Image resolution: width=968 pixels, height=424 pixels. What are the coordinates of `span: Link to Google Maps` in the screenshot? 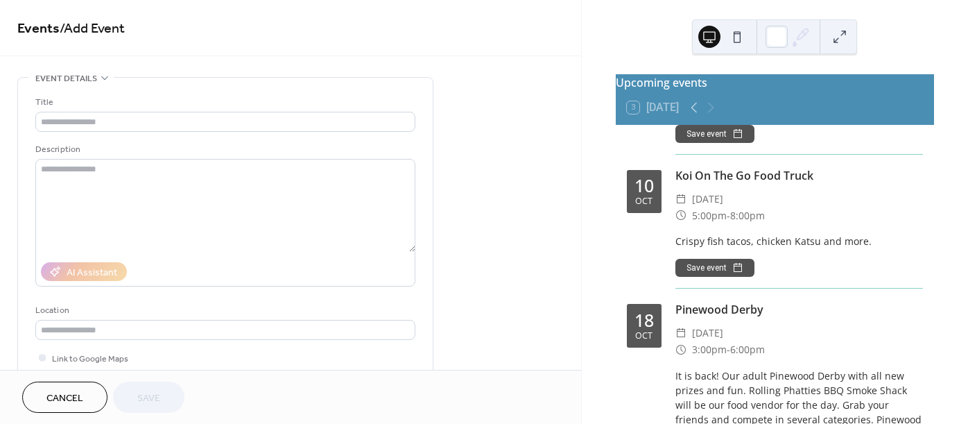 It's located at (90, 358).